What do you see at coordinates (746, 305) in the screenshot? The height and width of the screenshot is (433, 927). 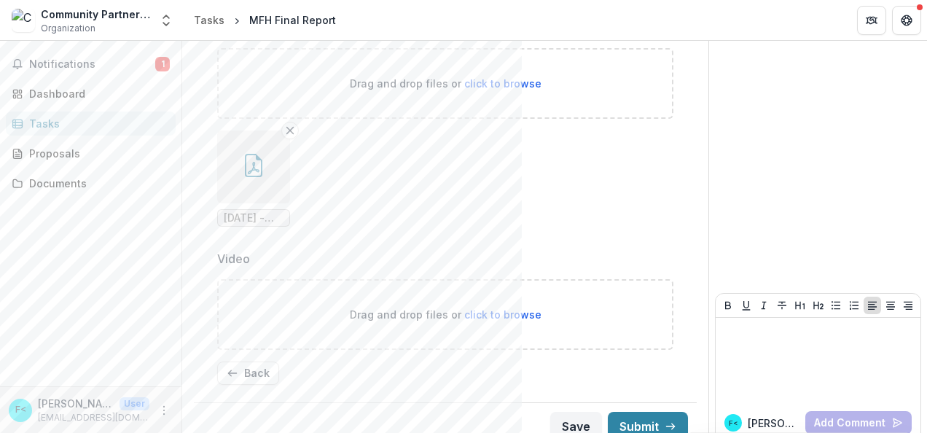 I see `button: Underline` at bounding box center [746, 305].